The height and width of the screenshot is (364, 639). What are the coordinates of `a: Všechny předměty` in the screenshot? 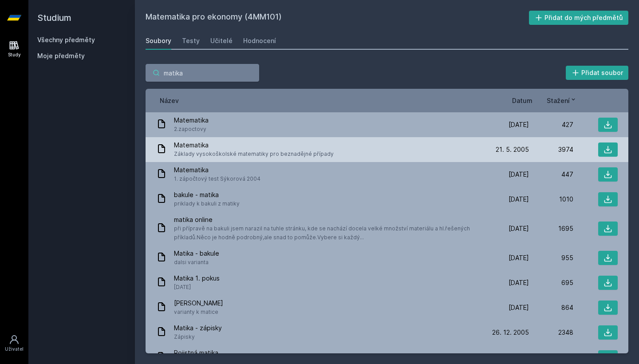 It's located at (66, 39).